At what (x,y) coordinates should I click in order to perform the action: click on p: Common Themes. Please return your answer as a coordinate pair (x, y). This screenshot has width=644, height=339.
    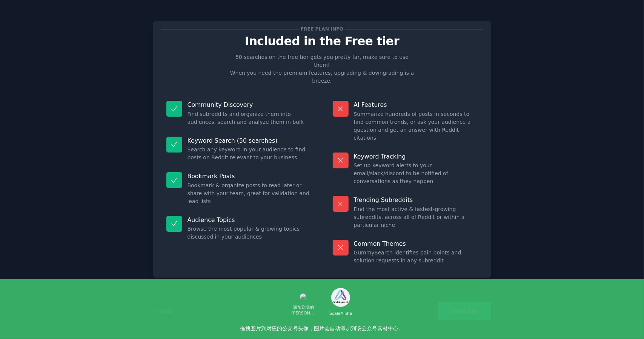
    Looking at the image, I should click on (416, 243).